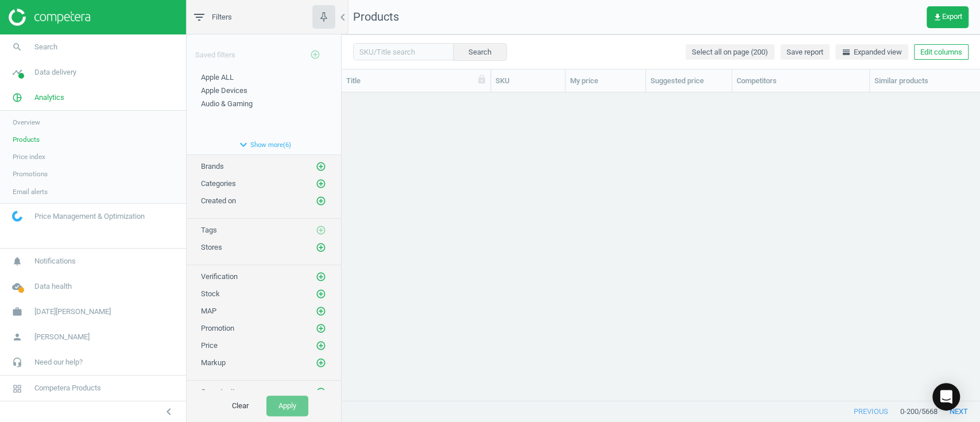 This screenshot has height=422, width=980. Describe the element at coordinates (801, 81) in the screenshot. I see `div: Competitors` at that location.